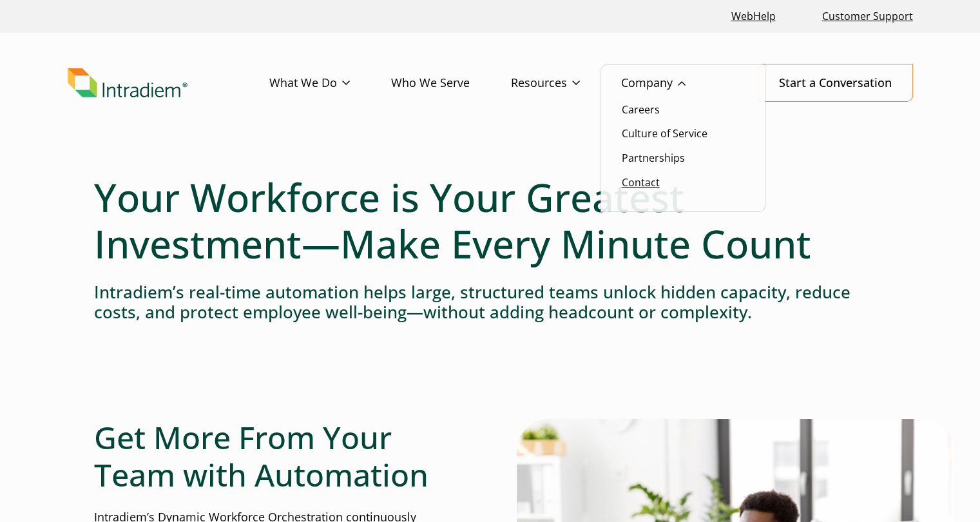  Describe the element at coordinates (754, 16) in the screenshot. I see `a: Link opens in a new window` at that location.